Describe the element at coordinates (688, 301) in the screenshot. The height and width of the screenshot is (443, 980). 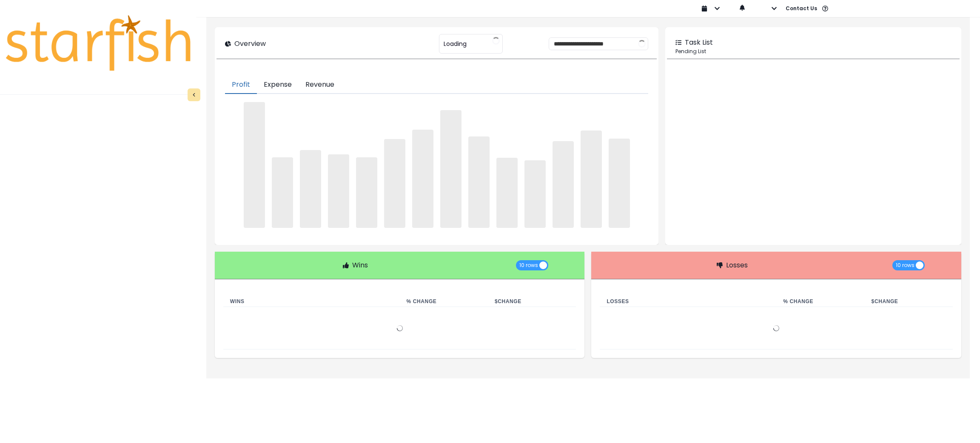
I see `th: Losses` at that location.